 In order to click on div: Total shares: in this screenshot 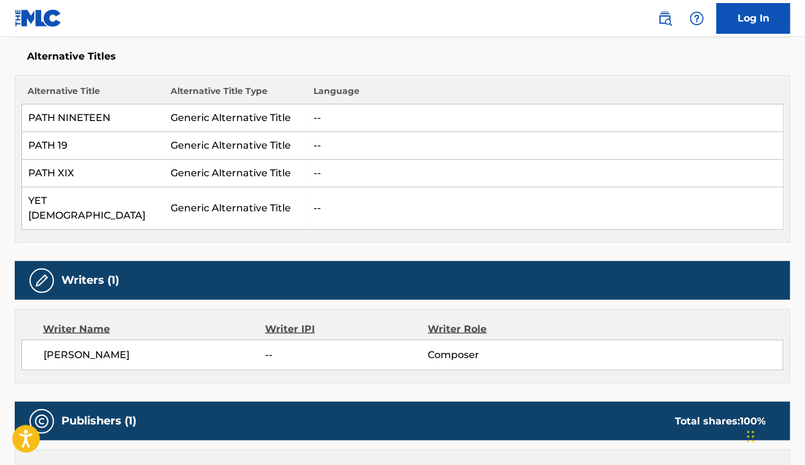, I will do `click(720, 421)`.